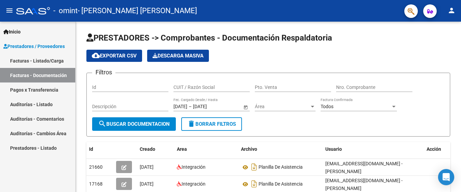 This screenshot has height=192, width=461. Describe the element at coordinates (191, 124) in the screenshot. I see `mat-icon: delete` at that location.